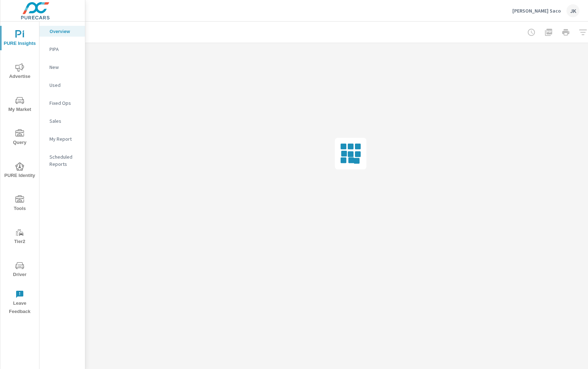 Image resolution: width=588 pixels, height=369 pixels. I want to click on span: My Market, so click(20, 104).